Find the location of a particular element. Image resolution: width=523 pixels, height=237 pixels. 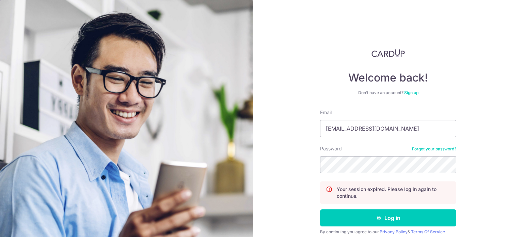

a: Terms Of Service is located at coordinates (428, 231).